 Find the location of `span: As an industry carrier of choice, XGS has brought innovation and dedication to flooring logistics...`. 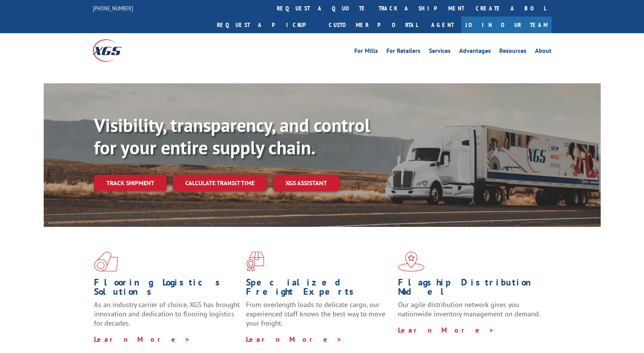

span: As an industry carrier of choice, XGS has brought innovation and dedication to flooring logistics... is located at coordinates (166, 314).